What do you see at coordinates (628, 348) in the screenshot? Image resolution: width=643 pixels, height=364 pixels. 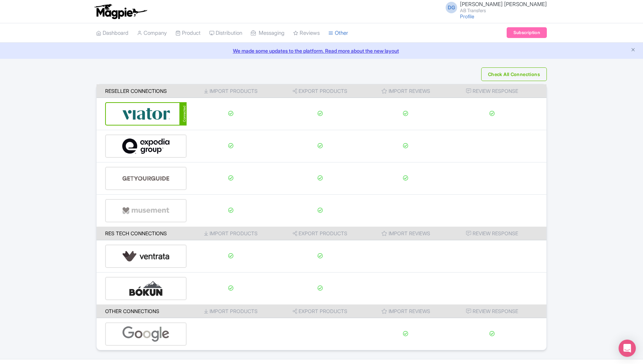 I see `div: Open Intercom Messenger` at bounding box center [628, 348].